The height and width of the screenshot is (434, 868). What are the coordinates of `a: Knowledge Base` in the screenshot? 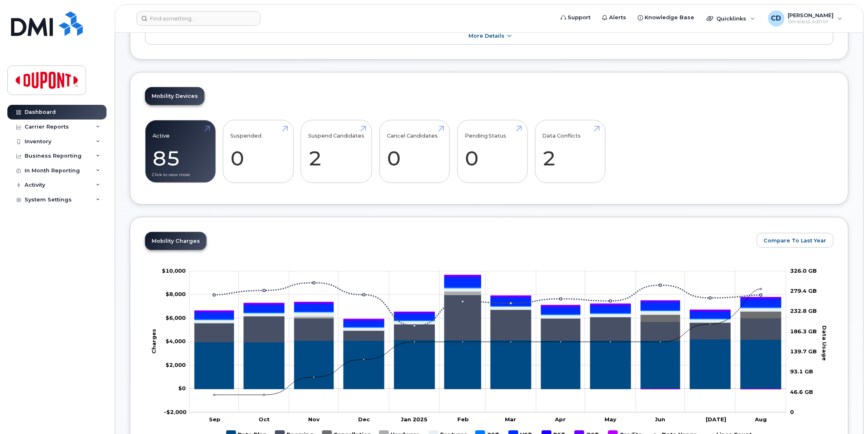 It's located at (666, 17).